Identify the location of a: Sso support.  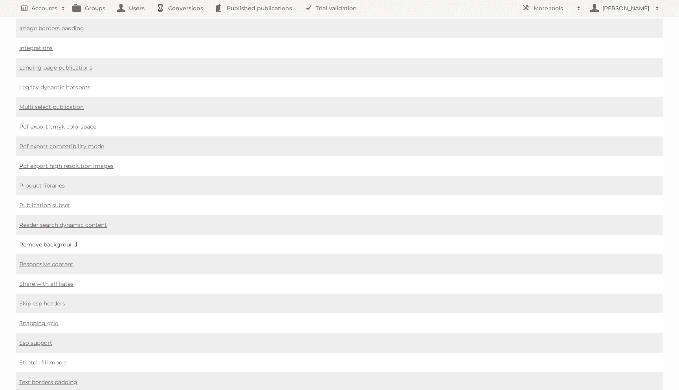
(36, 343).